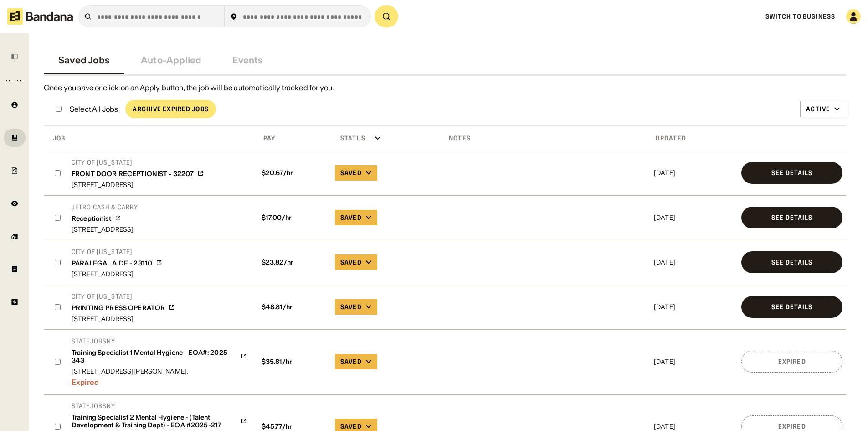 This screenshot has width=868, height=431. Describe the element at coordinates (154, 421) in the screenshot. I see `div: Training Specialist 2 Mental Hygiene - (Talent Development & Training Dept) - EOA #2025-217` at that location.